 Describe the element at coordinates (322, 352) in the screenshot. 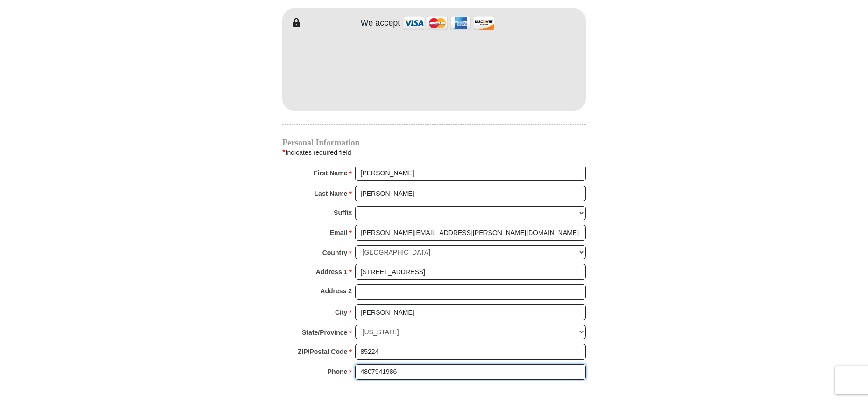

I see `strong: ZIP/Postal Code` at that location.